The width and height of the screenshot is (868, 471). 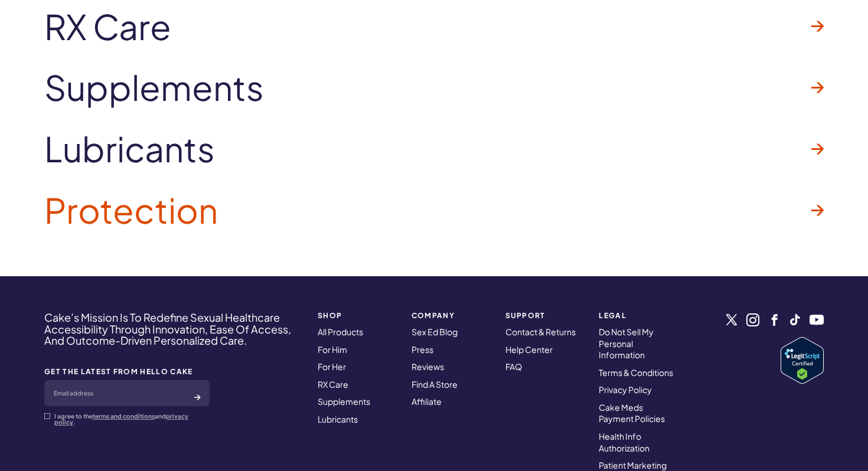 What do you see at coordinates (332, 350) in the screenshot?
I see `a: For Him` at bounding box center [332, 350].